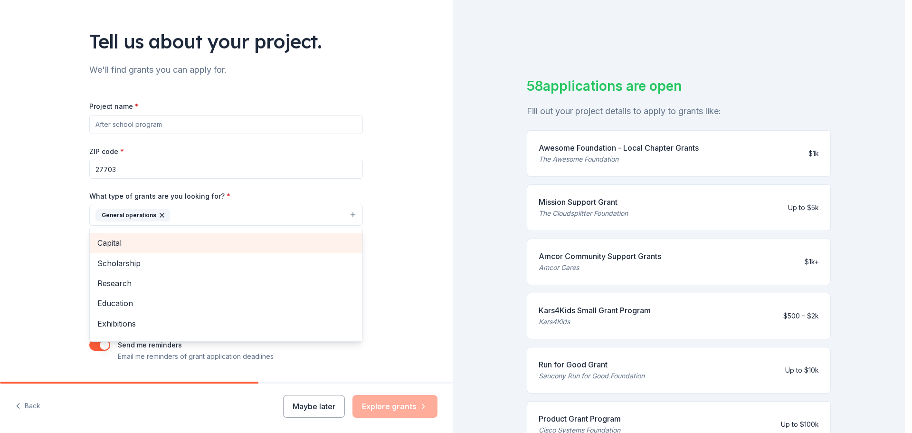 The width and height of the screenshot is (912, 433). Describe the element at coordinates (226, 283) in the screenshot. I see `span: Research` at that location.